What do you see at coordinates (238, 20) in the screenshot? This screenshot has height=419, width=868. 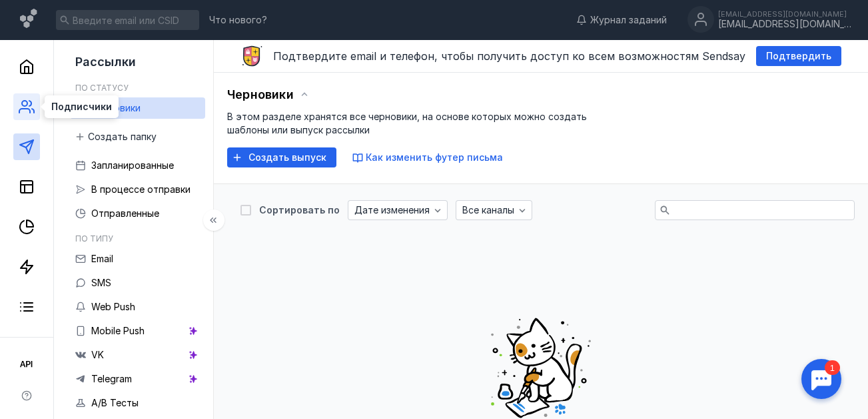 I see `a: Что нового?` at bounding box center [238, 20].